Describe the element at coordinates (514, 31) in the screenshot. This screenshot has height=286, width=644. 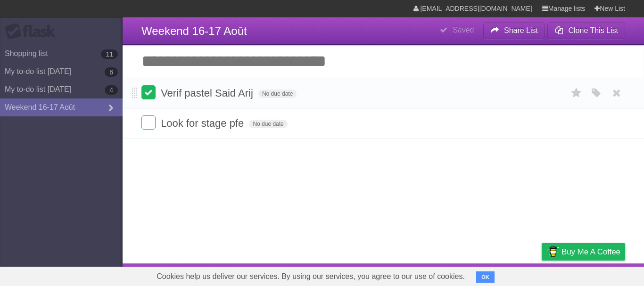
I see `button: Share List` at that location.